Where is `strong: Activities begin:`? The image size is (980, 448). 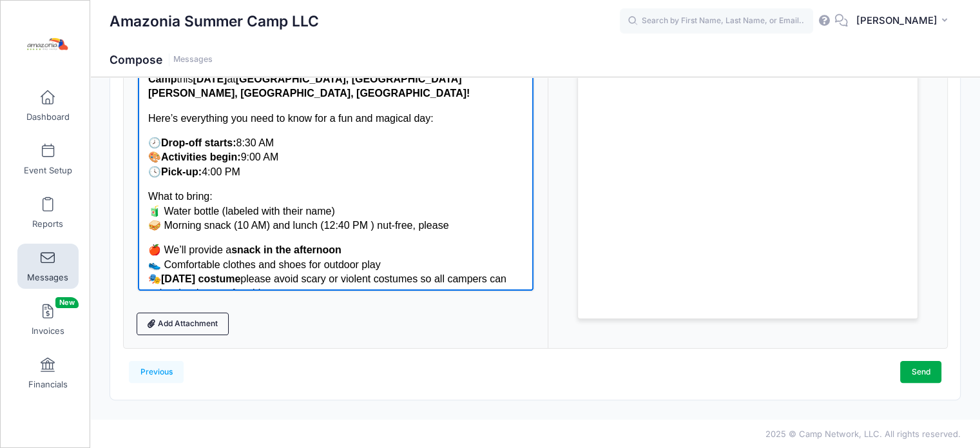
strong: Activities begin: is located at coordinates (63, 129).